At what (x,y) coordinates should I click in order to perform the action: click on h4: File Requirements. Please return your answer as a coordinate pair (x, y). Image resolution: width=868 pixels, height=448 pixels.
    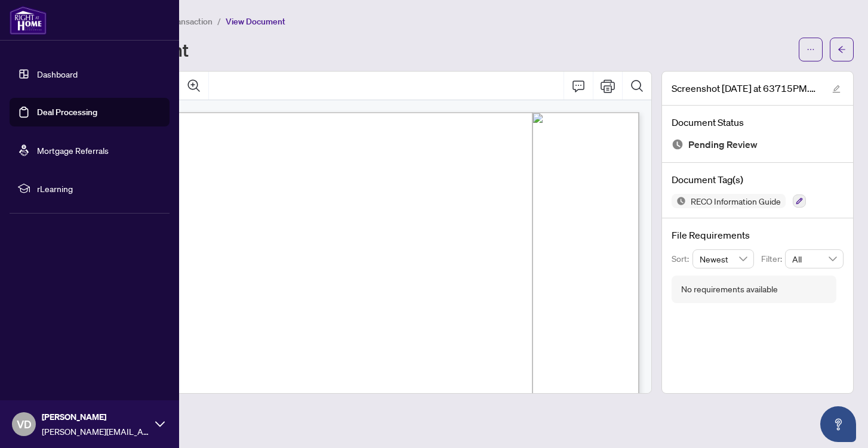
    Looking at the image, I should click on (757, 235).